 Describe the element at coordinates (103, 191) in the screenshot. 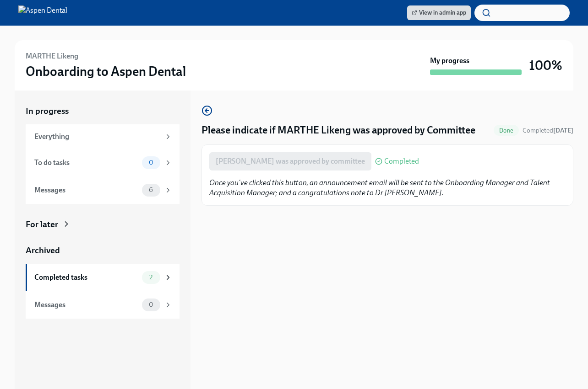

I see `a: Messages6` at that location.